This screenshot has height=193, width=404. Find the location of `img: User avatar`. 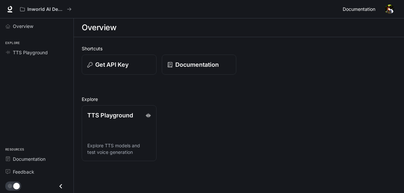

img: User avatar is located at coordinates (390, 9).